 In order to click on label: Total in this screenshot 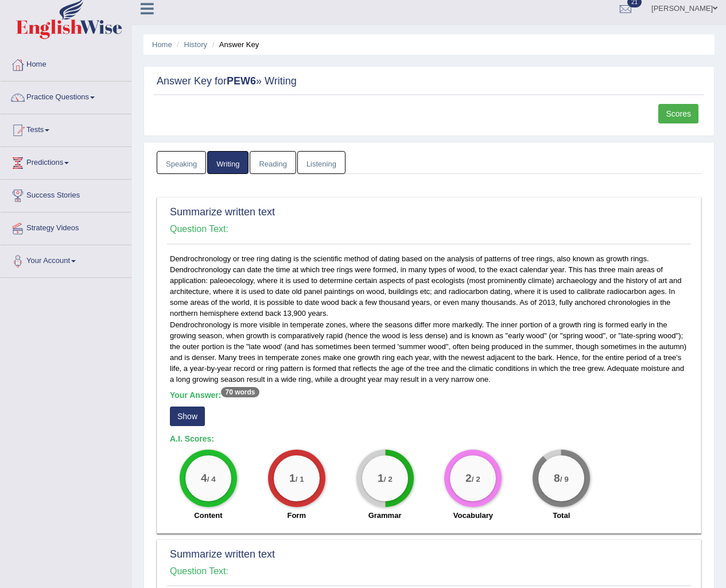, I will do `click(561, 515)`.